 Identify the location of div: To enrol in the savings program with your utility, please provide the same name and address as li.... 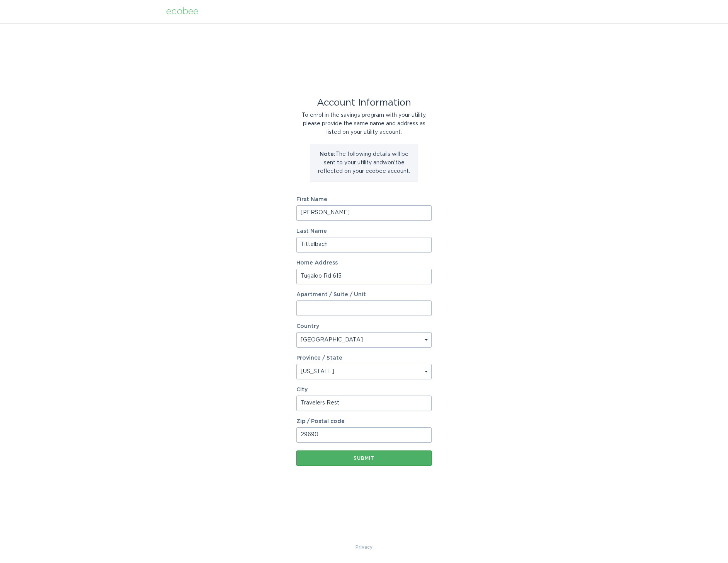
(364, 124).